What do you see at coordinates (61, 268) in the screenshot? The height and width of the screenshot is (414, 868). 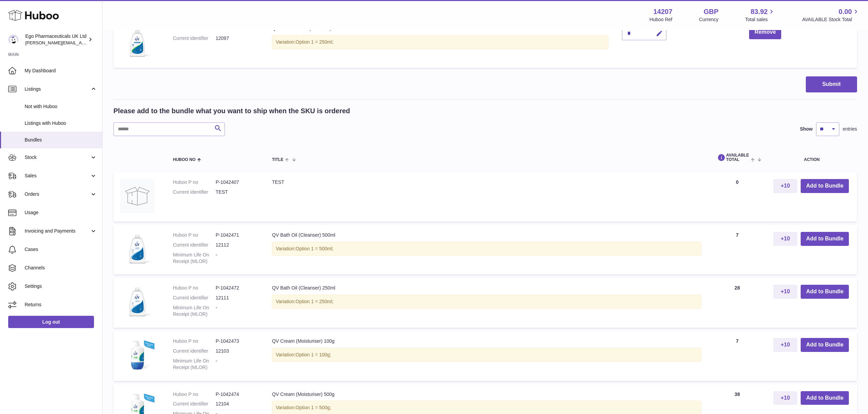 I see `span: Channels` at bounding box center [61, 268].